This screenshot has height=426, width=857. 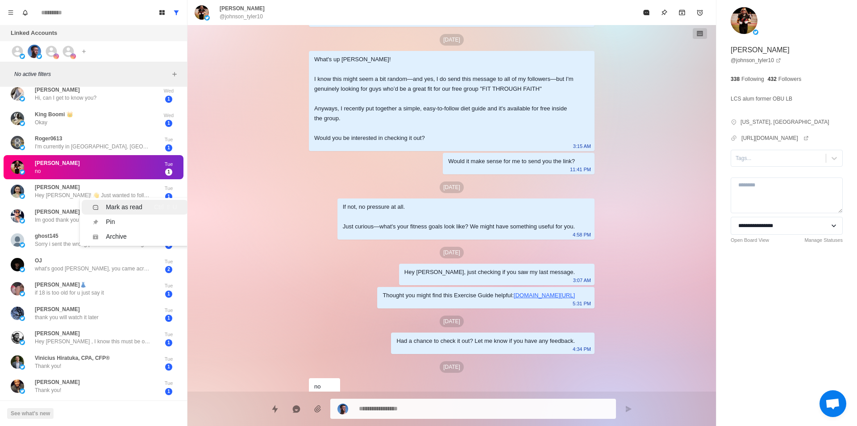 What do you see at coordinates (665, 13) in the screenshot?
I see `button: Pin` at bounding box center [665, 13].